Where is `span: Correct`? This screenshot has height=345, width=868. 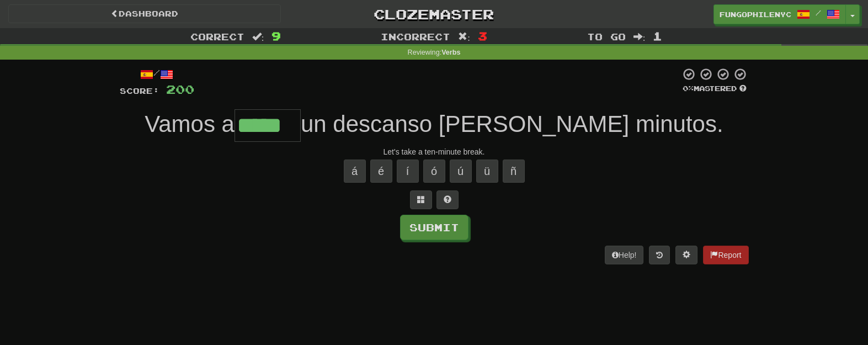 span: Correct is located at coordinates (217, 37).